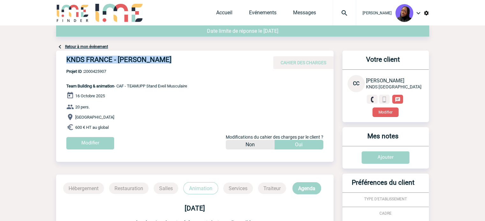  I want to click on h3: Préférences du client, so click(383, 186).